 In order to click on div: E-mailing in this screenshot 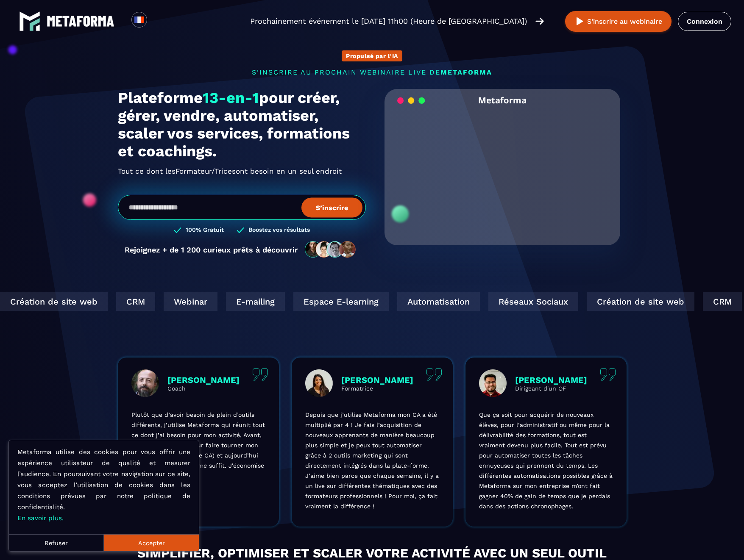, I will do `click(255, 302)`.